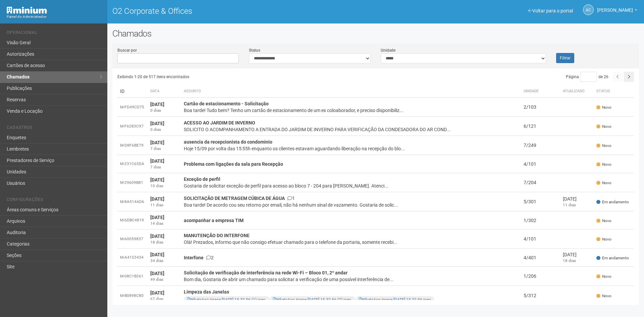 This screenshot has height=317, width=644. Describe the element at coordinates (234, 198) in the screenshot. I see `strong: SOLICITAÇÃO DE METRAGEM CÚBICA DE ÁGUA` at that location.